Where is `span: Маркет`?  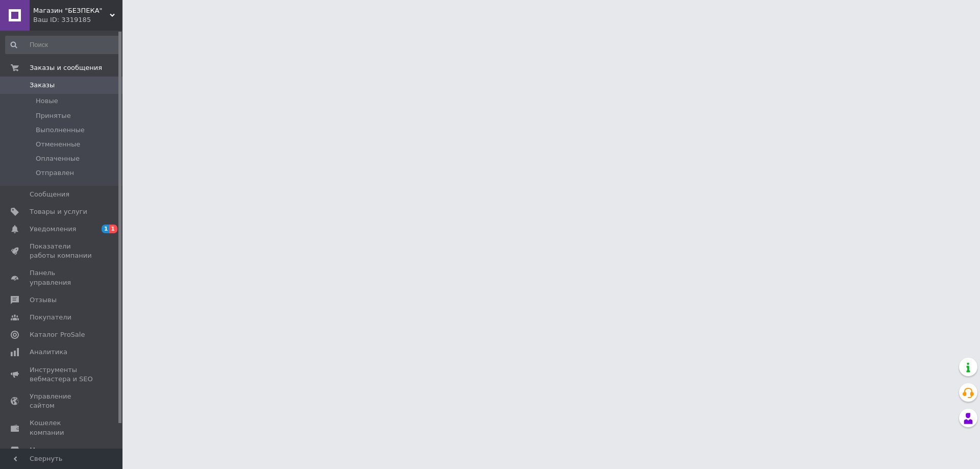
span: Маркет is located at coordinates (42, 450).